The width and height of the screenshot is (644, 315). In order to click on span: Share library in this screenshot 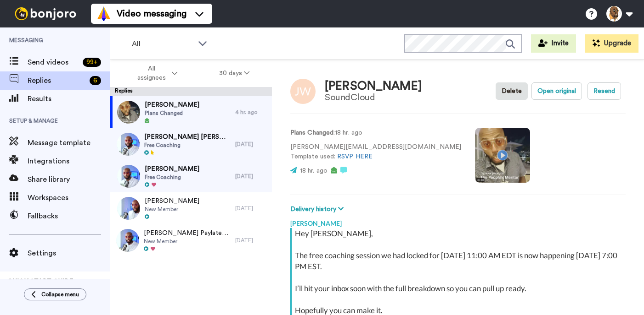, I will do `click(69, 180)`.